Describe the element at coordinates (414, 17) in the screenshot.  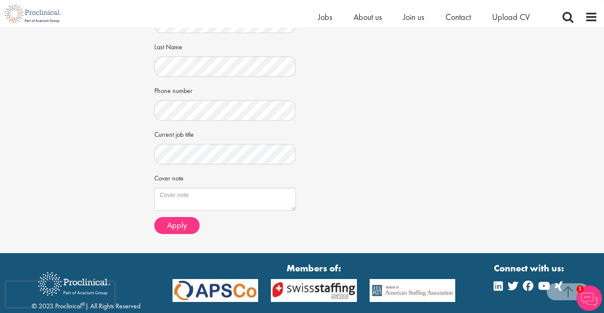
I see `span: Join us` at that location.